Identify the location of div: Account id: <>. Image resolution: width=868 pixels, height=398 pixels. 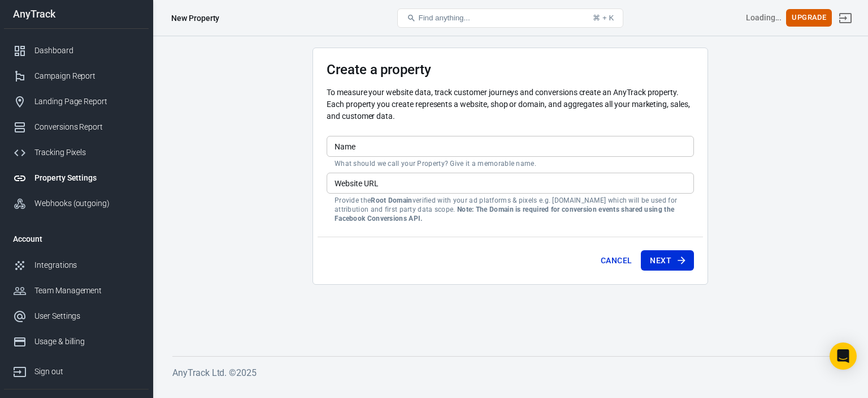
(764, 18).